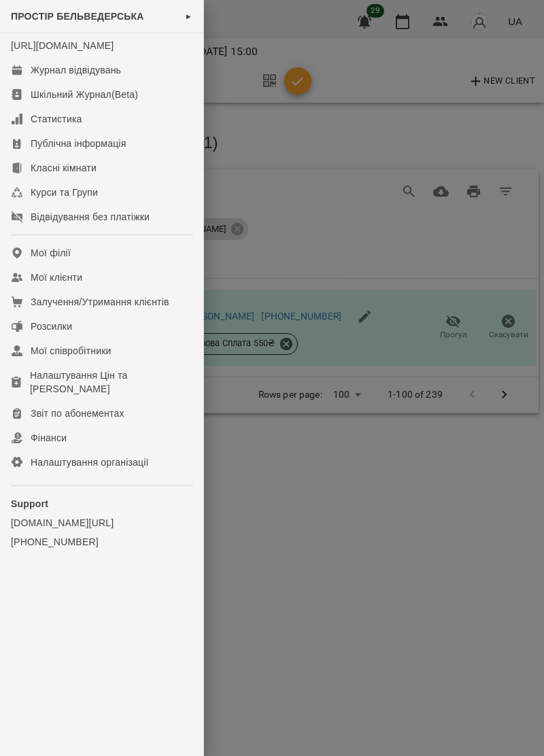 This screenshot has width=544, height=756. I want to click on div: Мої співробітники, so click(71, 351).